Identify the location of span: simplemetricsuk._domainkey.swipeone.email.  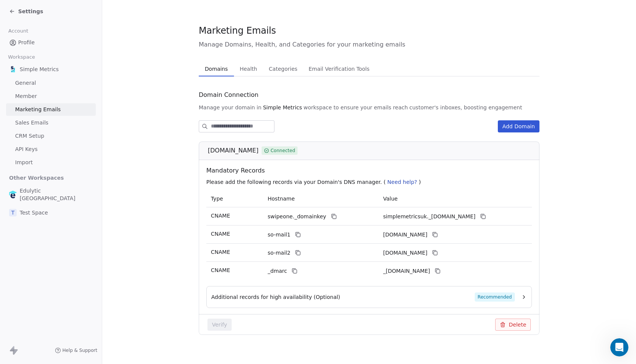
(429, 217).